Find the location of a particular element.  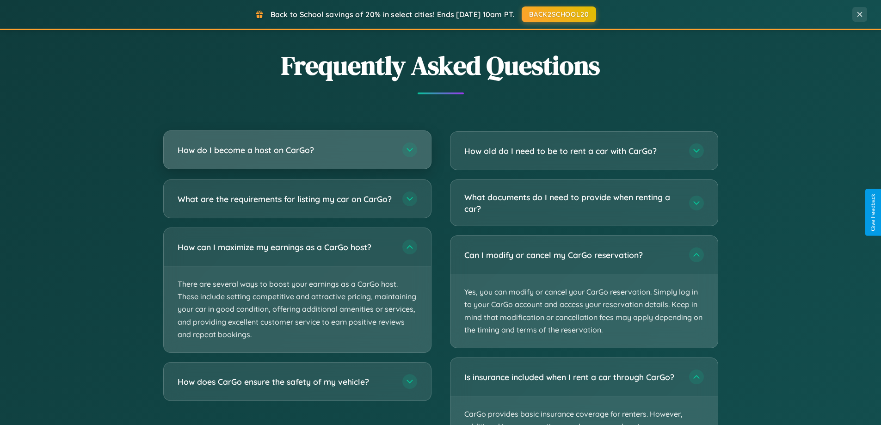

h3: How do I become a host on CarGo? is located at coordinates (285, 150).